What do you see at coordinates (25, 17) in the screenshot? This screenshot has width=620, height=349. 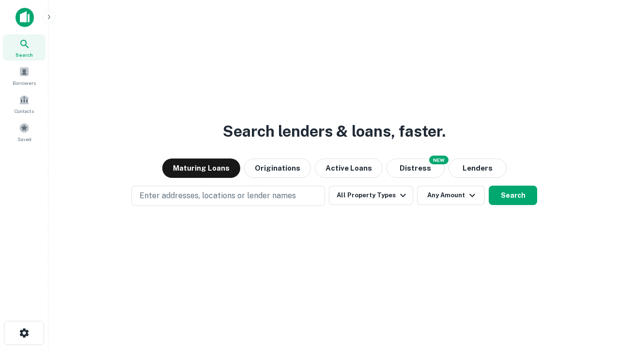 I see `img: capitalize-icon.png` at bounding box center [25, 17].